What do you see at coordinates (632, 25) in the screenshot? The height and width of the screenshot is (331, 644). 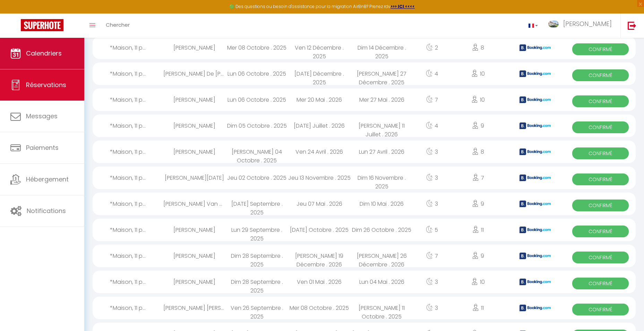 I see `img: logout` at bounding box center [632, 25].